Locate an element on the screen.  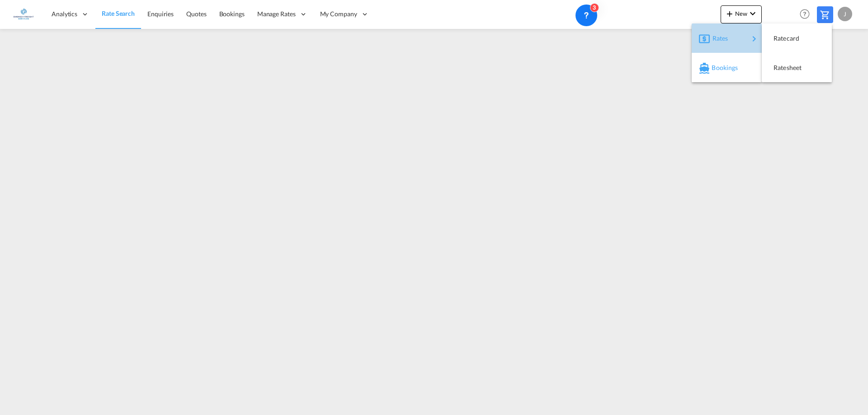
div: Bookings is located at coordinates (726, 68).